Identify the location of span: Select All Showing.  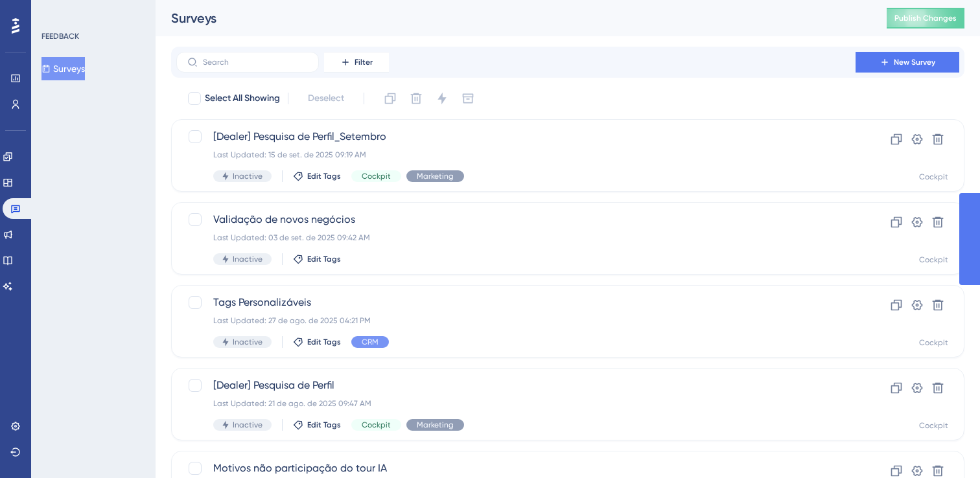
(242, 98).